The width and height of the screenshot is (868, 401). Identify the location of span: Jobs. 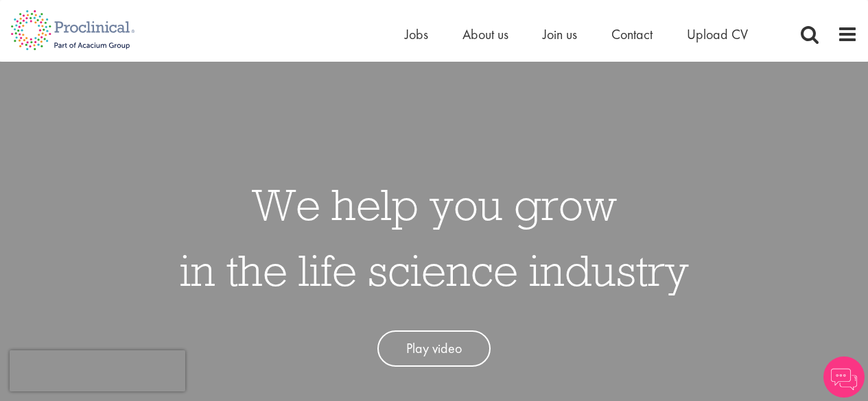
(417, 34).